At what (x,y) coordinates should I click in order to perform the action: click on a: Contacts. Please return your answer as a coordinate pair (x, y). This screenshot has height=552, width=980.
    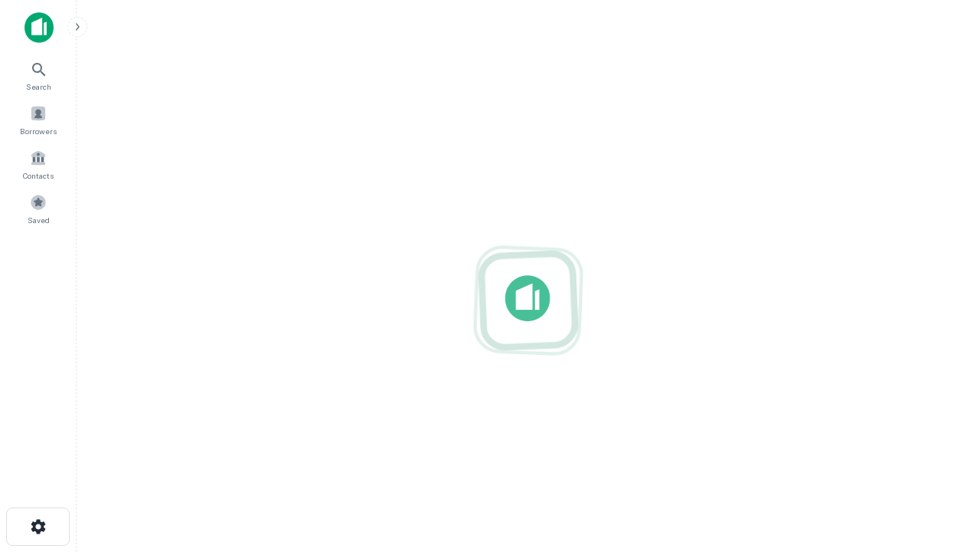
    Looking at the image, I should click on (38, 164).